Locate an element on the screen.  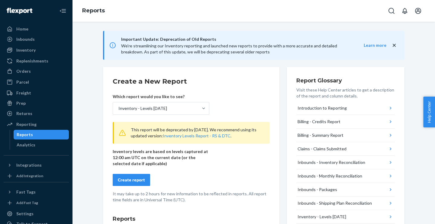
button: Inbounds - Shipping Plan Reconciliation is located at coordinates (345, 203).